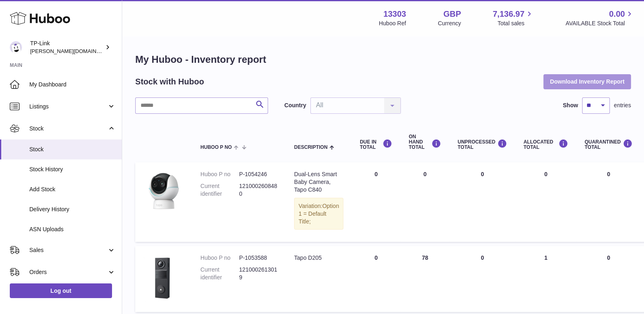 The image size is (644, 314). I want to click on span: Stock History, so click(72, 169).